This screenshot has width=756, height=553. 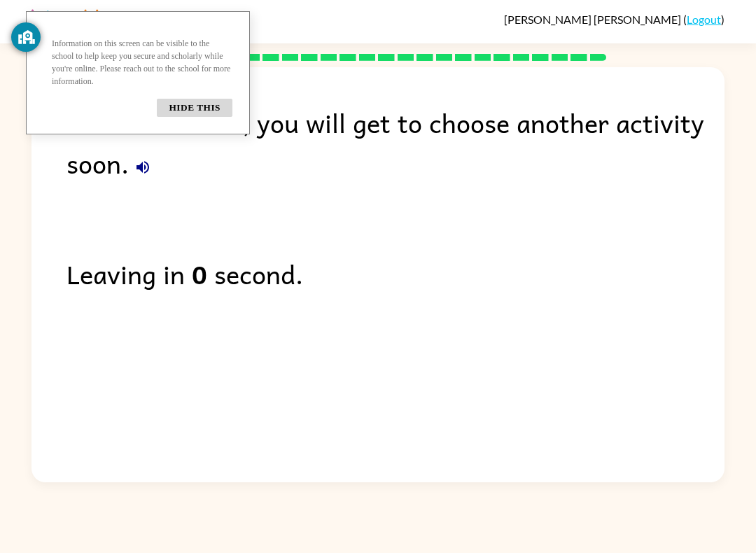 I want to click on button: Hide this window, so click(x=195, y=108).